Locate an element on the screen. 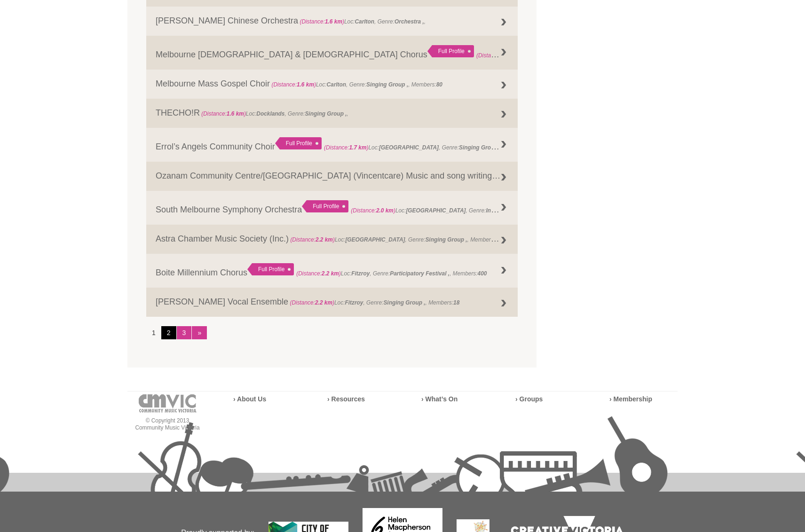  strong: Docklands is located at coordinates (270, 114).